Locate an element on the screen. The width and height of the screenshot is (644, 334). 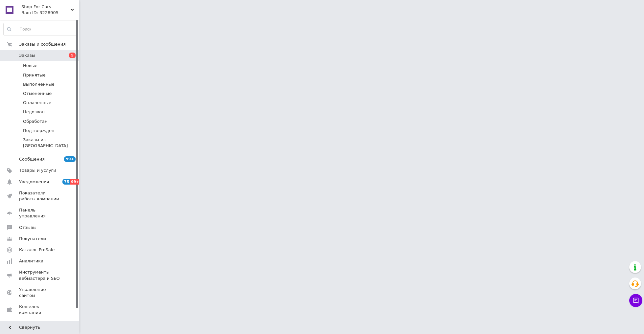
div: Ваш ID: 3228905 is located at coordinates (50, 13).